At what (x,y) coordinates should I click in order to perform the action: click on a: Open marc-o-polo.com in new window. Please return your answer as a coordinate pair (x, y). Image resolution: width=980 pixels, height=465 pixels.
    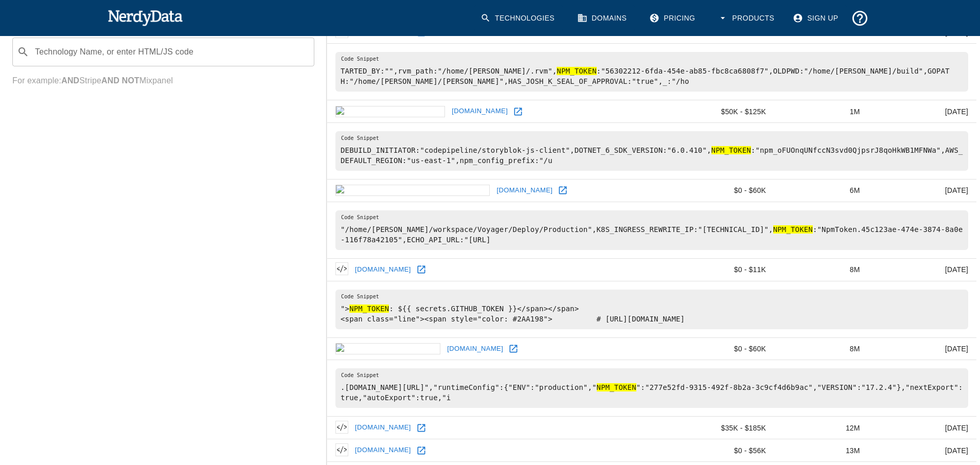
    Looking at the image, I should click on (518, 112).